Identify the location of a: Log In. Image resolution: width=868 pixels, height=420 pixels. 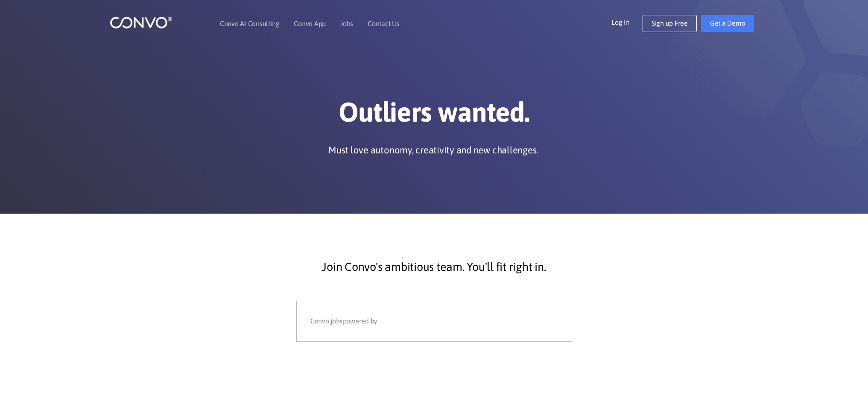
(627, 22).